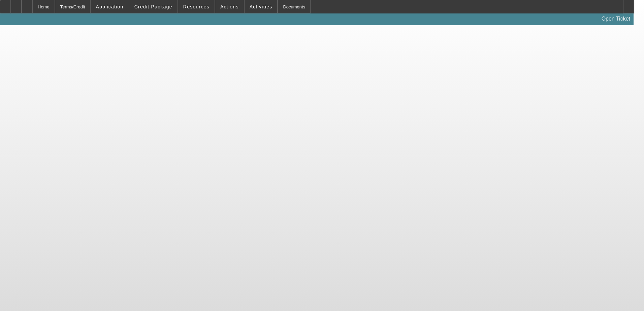 The height and width of the screenshot is (311, 644). What do you see at coordinates (261, 7) in the screenshot?
I see `button: Activities` at bounding box center [261, 7].